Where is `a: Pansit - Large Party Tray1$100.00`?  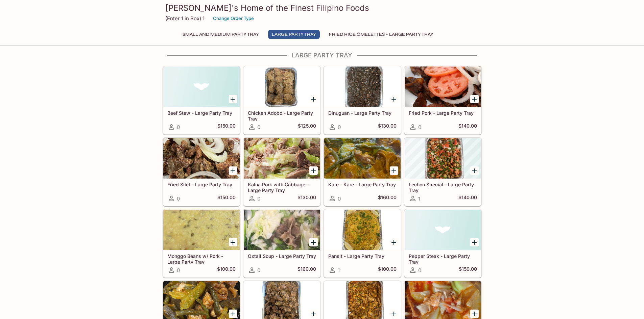
a: Pansit - Large Party Tray1$100.00 is located at coordinates (362, 243).